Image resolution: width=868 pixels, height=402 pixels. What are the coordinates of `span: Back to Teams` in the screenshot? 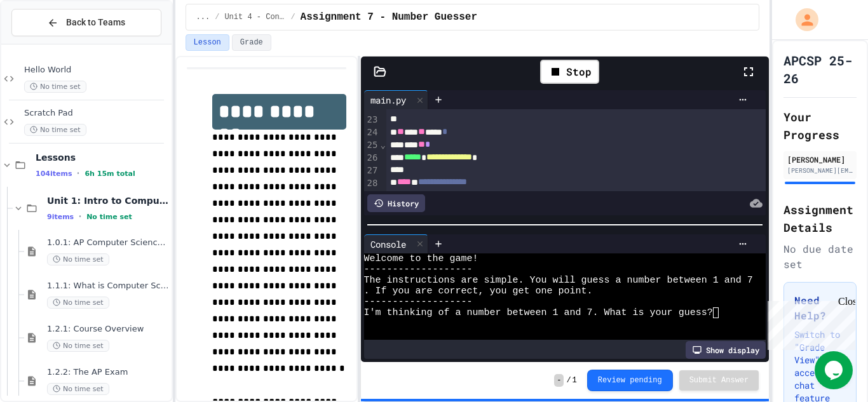 It's located at (96, 22).